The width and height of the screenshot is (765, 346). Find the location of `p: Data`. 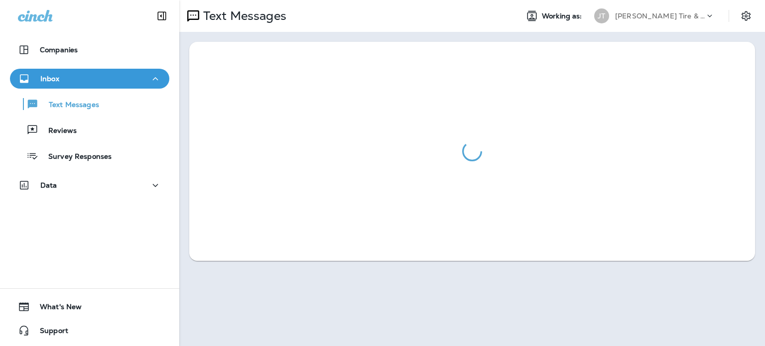

p: Data is located at coordinates (49, 185).